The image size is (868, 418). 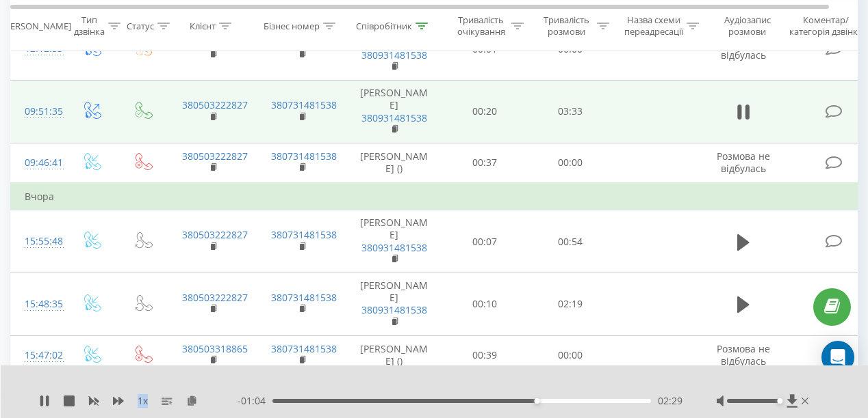 I want to click on div: Назва схеми переадресації, so click(x=654, y=26).